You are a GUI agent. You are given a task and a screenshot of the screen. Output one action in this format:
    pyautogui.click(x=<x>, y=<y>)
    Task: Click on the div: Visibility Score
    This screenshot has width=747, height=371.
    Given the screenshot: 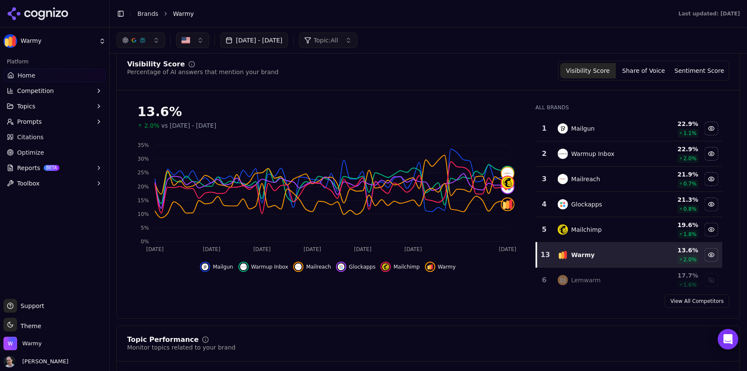 What is the action you would take?
    pyautogui.click(x=156, y=64)
    